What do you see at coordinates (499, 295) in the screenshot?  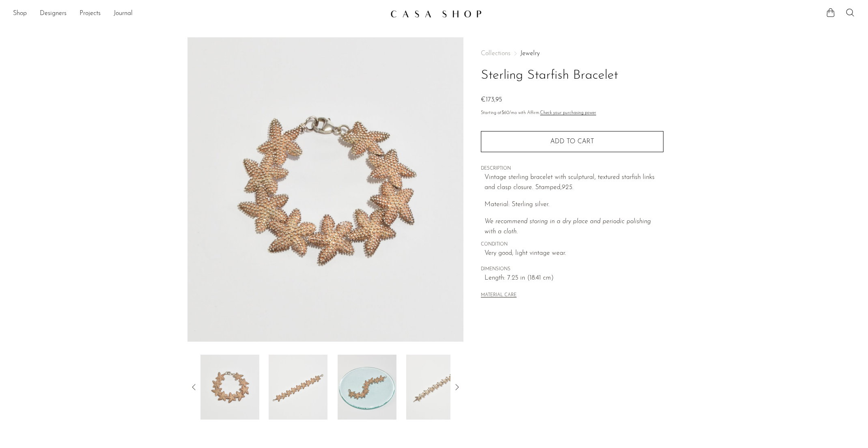 I see `button: MATERIAL CARE` at bounding box center [499, 295].